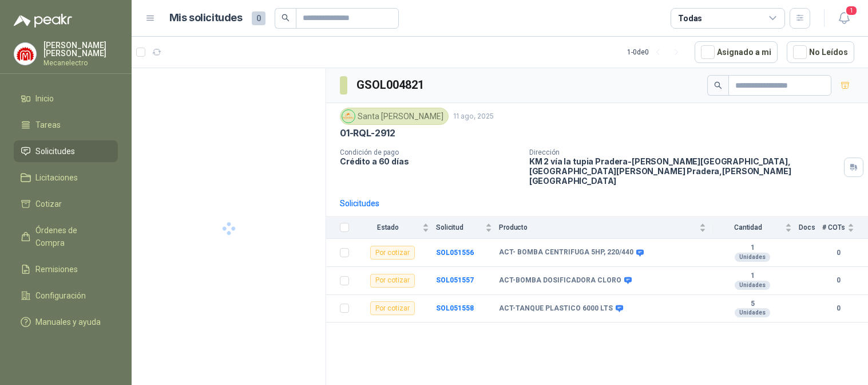 The width and height of the screenshot is (868, 385). Describe the element at coordinates (66, 236) in the screenshot. I see `a: Órdenes de Compra` at that location.